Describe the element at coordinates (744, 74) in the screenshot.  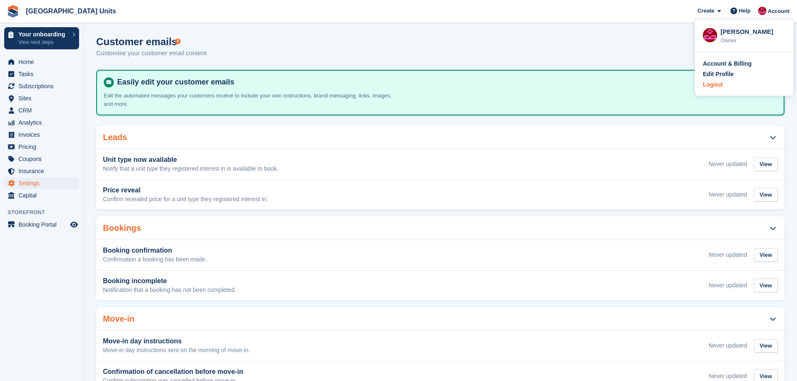
I see `a: Edit Profile` at that location.